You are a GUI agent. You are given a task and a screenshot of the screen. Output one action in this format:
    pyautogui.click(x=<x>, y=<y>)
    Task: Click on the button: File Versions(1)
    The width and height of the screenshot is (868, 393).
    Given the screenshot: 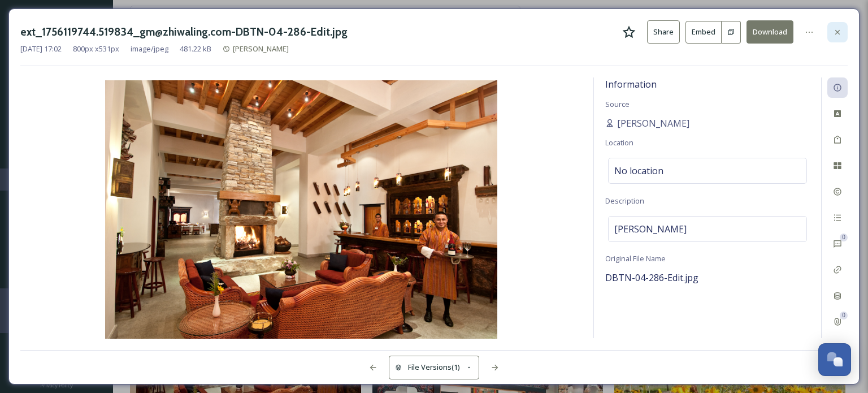 What is the action you would take?
    pyautogui.click(x=434, y=367)
    